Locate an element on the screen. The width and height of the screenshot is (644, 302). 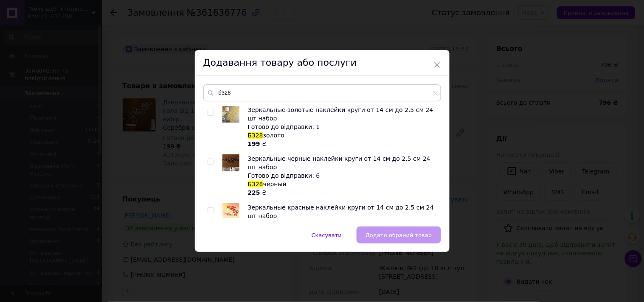
div: Готово до відправки: 1 is located at coordinates (342, 127).